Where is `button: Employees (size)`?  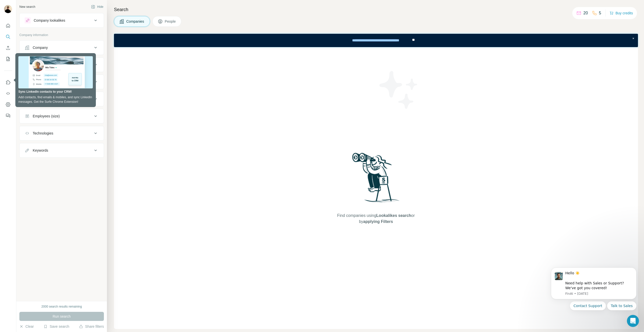 button: Employees (size) is located at coordinates (62, 116).